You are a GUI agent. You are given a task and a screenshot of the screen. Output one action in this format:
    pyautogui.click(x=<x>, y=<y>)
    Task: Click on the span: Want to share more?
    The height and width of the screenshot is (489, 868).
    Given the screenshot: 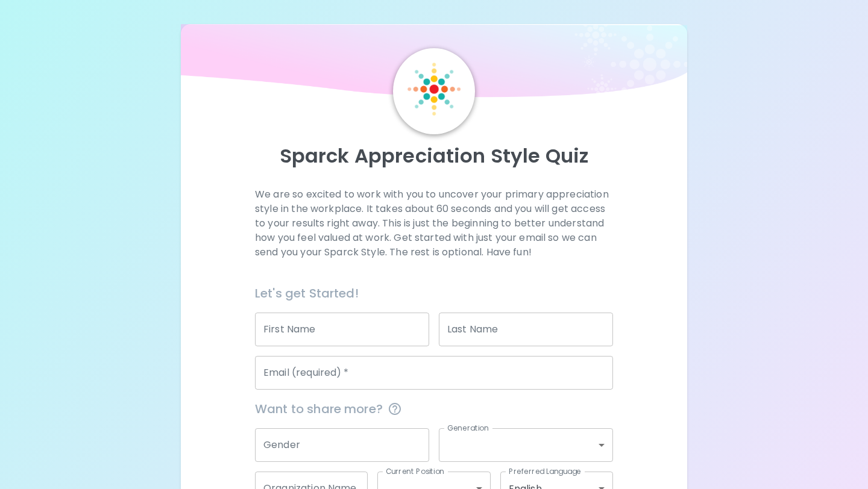 What is the action you would take?
    pyautogui.click(x=434, y=409)
    